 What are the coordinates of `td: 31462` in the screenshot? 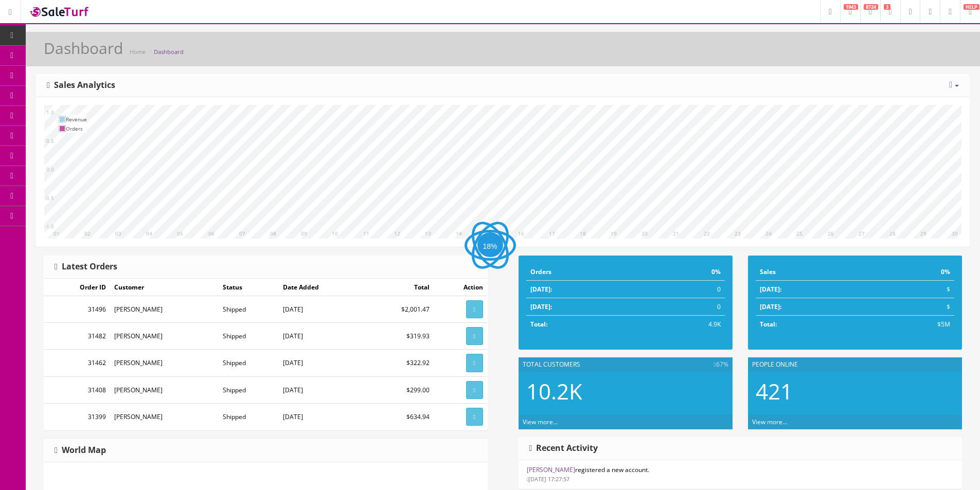 It's located at (77, 363).